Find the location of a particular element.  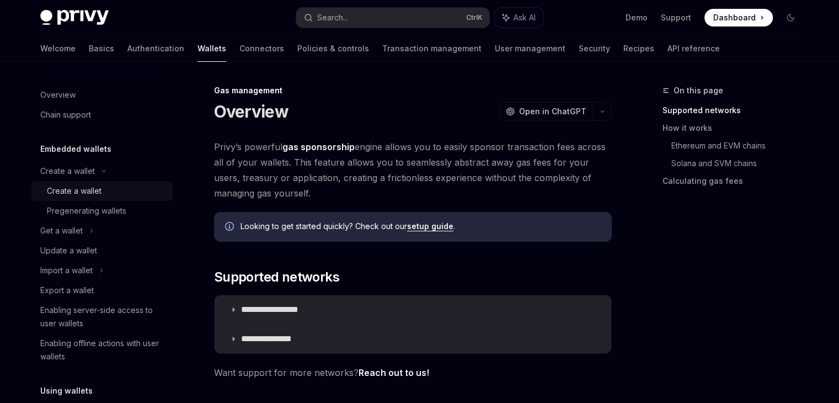

span: Ctrl K is located at coordinates (474, 18).